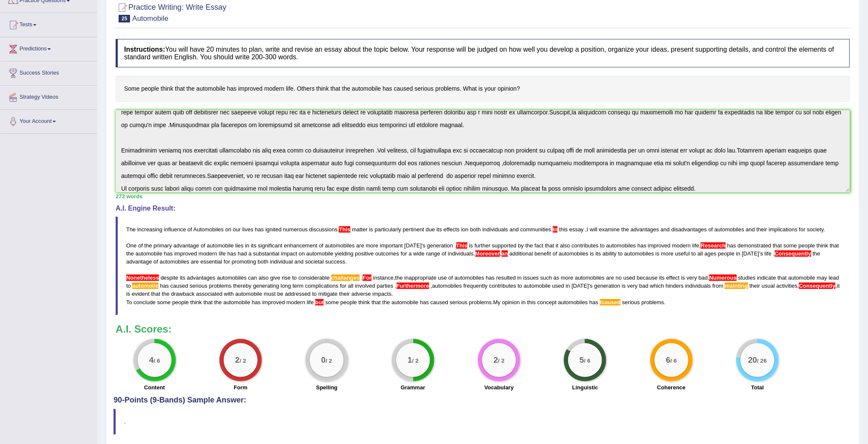 The image size is (868, 444). I want to click on span: due, so click(430, 229).